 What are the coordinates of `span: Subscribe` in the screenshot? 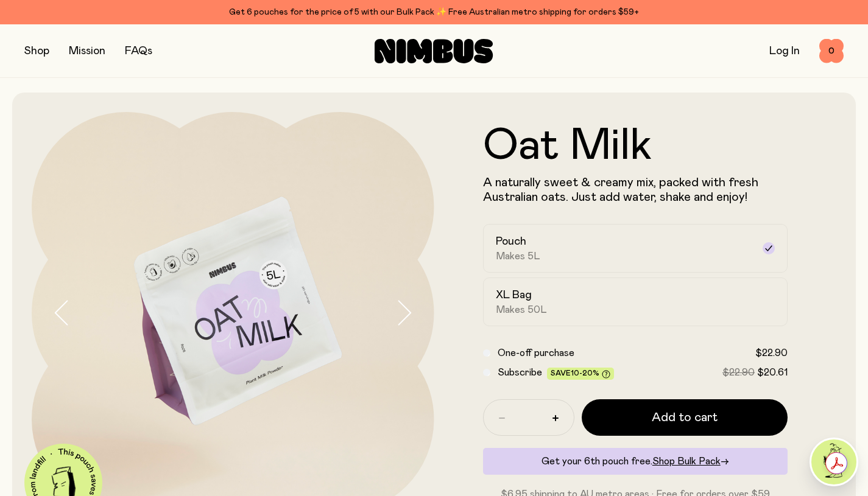 It's located at (519, 372).